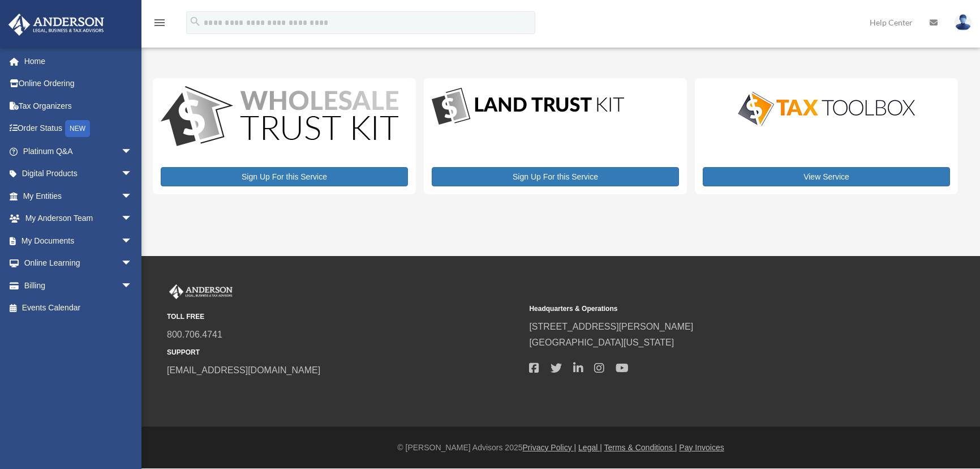 This screenshot has height=469, width=980. Describe the element at coordinates (76, 174) in the screenshot. I see `a: Digital Productsarrow_drop_down` at that location.